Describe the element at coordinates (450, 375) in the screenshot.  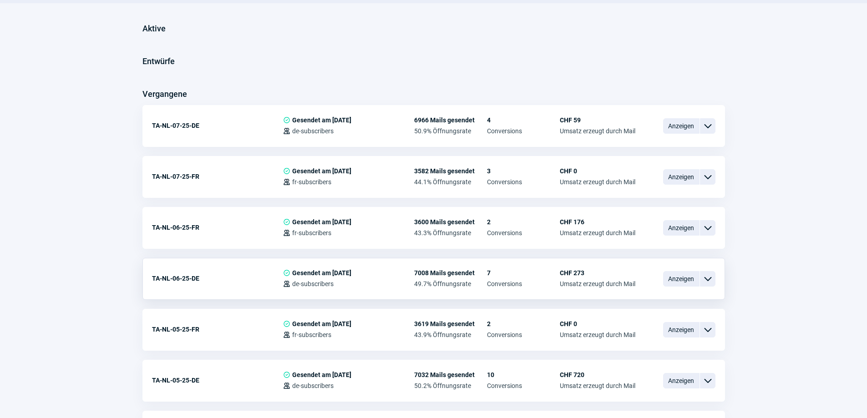
I see `span: 7032 Mails gesendet` at that location.